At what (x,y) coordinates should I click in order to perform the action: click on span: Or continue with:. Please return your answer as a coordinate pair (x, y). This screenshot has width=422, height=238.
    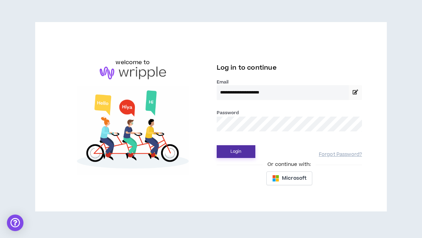
    Looking at the image, I should click on (289, 165).